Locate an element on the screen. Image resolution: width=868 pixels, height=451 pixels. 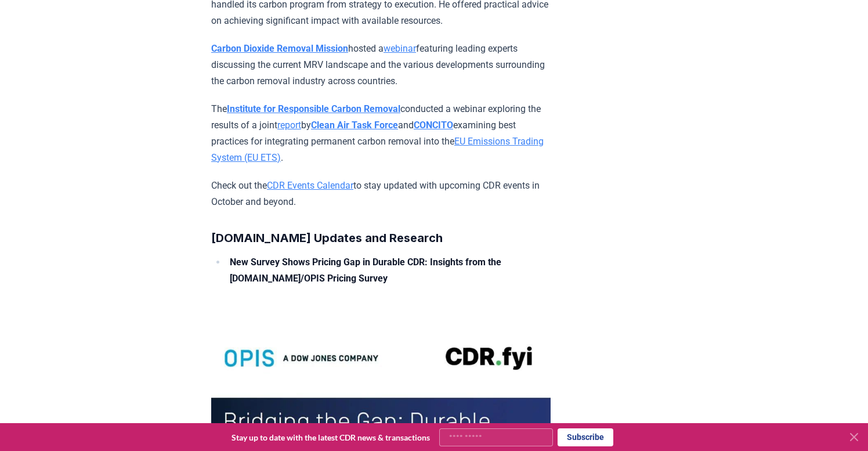
p: Check out the to stay updated with upcoming CDR events in October and beyond. is located at coordinates (380, 194).